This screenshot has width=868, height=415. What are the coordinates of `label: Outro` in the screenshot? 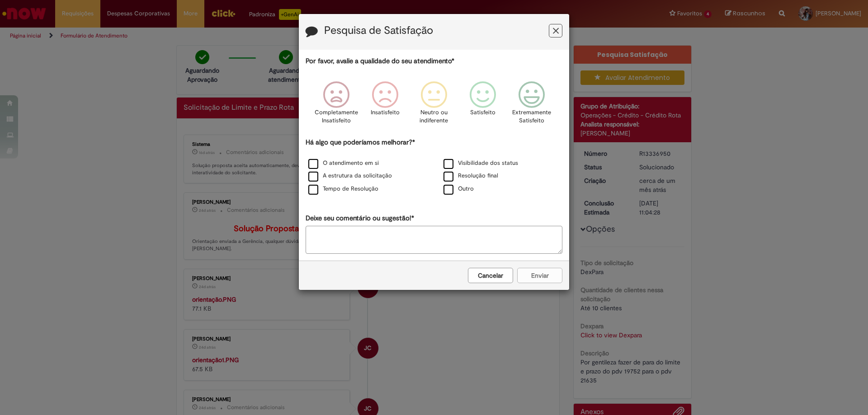 It's located at (459, 189).